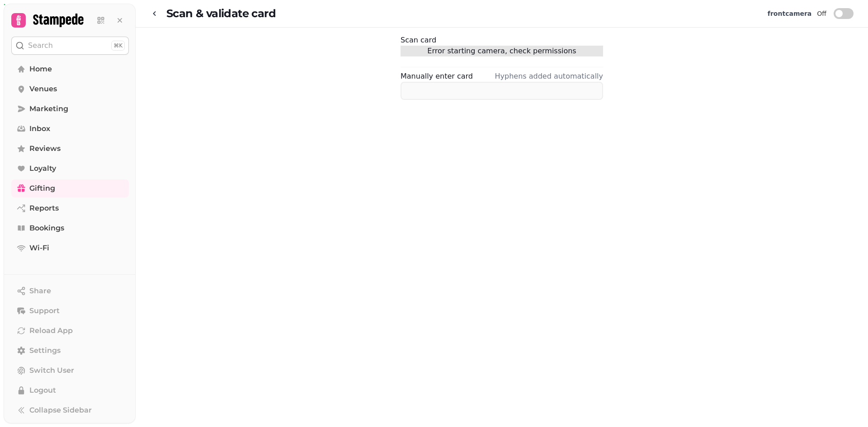 This screenshot has width=868, height=427. Describe the element at coordinates (70, 168) in the screenshot. I see `a: Loyalty` at that location.